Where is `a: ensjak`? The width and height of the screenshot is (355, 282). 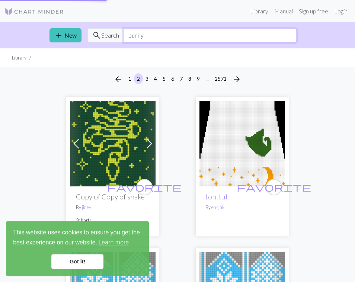
a: ensjak is located at coordinates (217, 207).